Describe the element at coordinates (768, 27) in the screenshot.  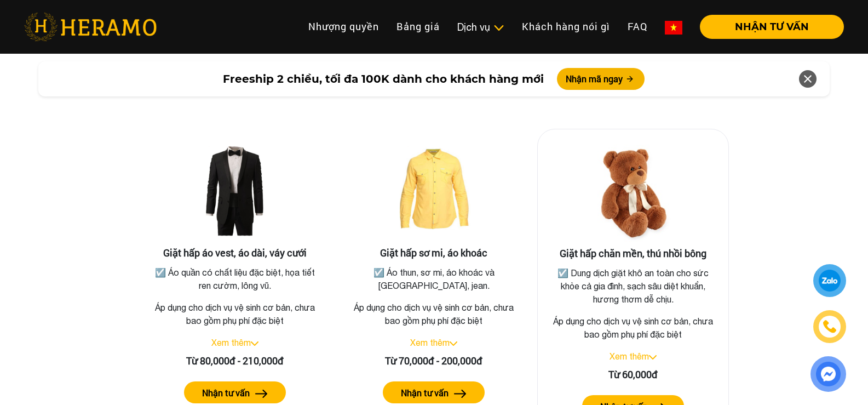
I see `a: NHẬN TƯ VẤN` at that location.